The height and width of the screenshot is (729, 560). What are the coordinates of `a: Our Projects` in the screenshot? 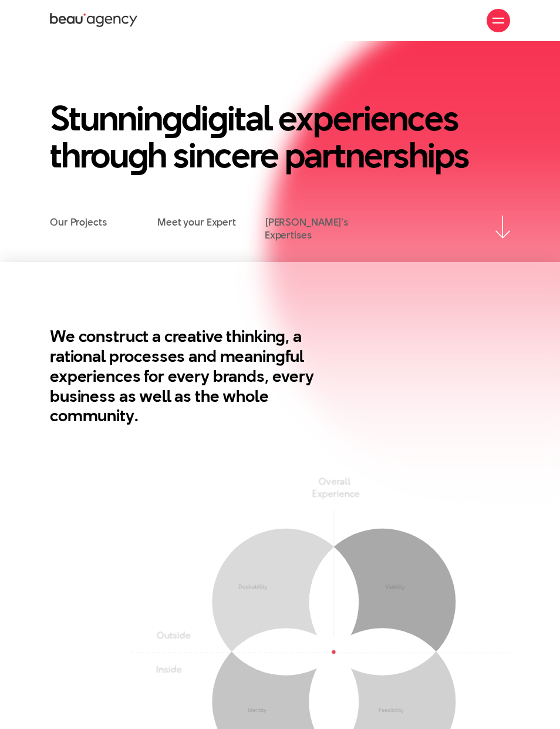 It's located at (78, 222).